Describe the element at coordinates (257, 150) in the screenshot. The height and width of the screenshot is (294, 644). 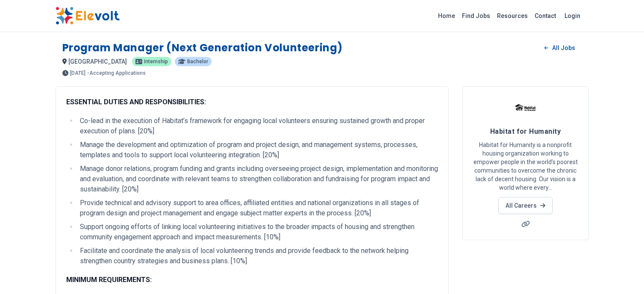
I see `li: Manage the development and optimization of program and project design, and management systems, pr...` at that location.